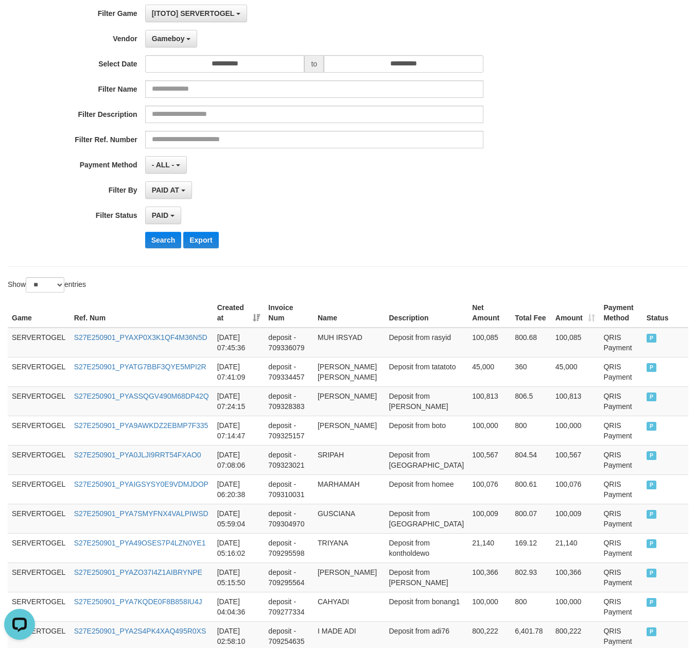 The height and width of the screenshot is (648, 696). I want to click on td: CAHYADI, so click(349, 606).